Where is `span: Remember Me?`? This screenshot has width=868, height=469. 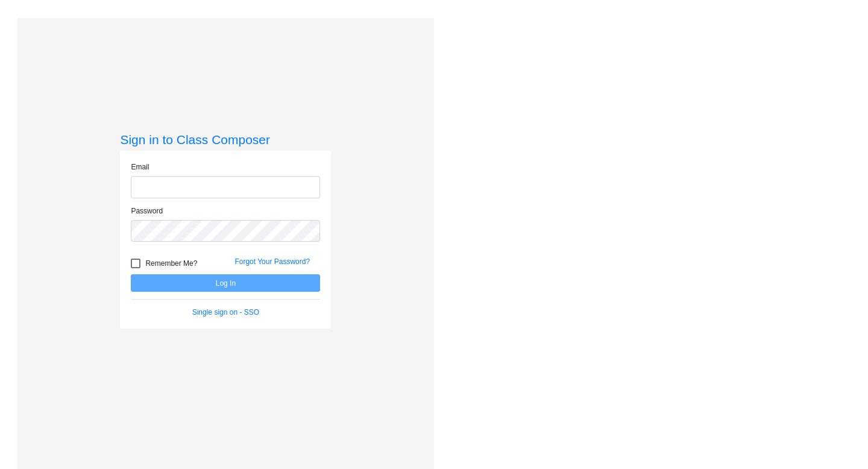
span: Remember Me? is located at coordinates (172, 264).